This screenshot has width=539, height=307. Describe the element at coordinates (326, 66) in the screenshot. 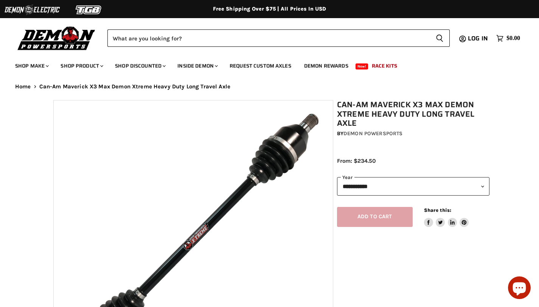

I see `a: Demon Rewards` at that location.